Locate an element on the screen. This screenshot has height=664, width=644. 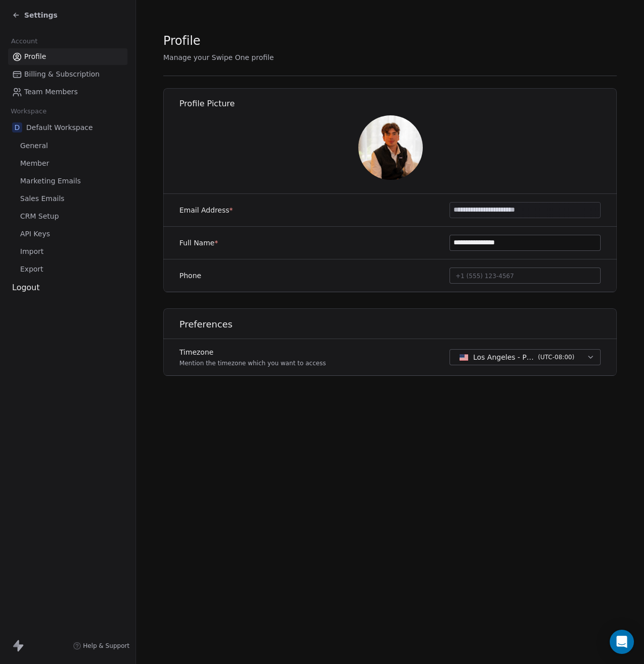
a: Member is located at coordinates (67, 163).